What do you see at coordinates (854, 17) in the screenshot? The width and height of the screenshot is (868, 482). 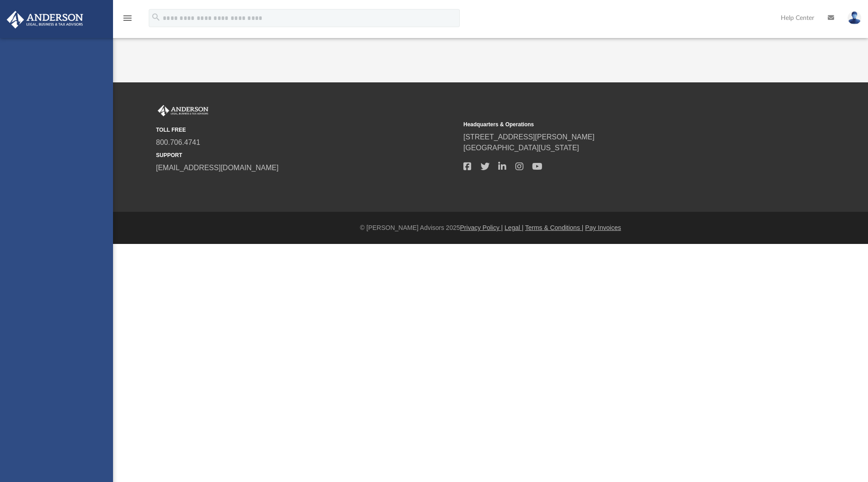 I see `img: User Pic` at bounding box center [854, 17].